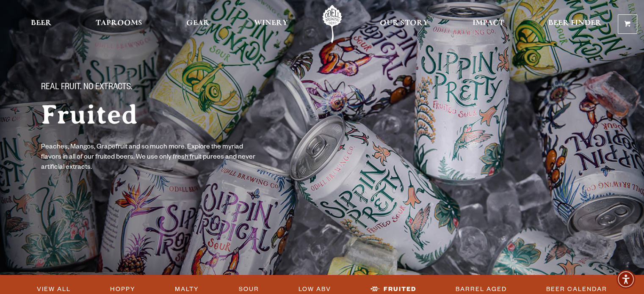  What do you see at coordinates (271, 23) in the screenshot?
I see `span: Winery` at bounding box center [271, 23].